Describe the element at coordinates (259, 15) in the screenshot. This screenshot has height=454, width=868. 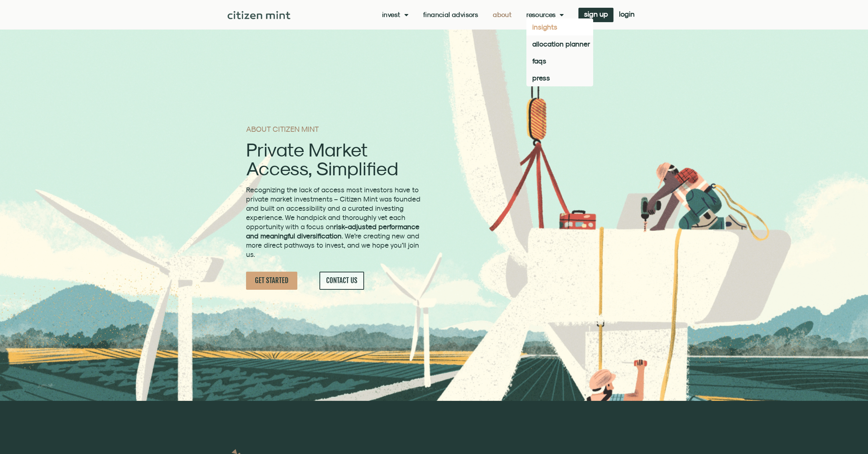
I see `img: Citizen Mint` at that location.